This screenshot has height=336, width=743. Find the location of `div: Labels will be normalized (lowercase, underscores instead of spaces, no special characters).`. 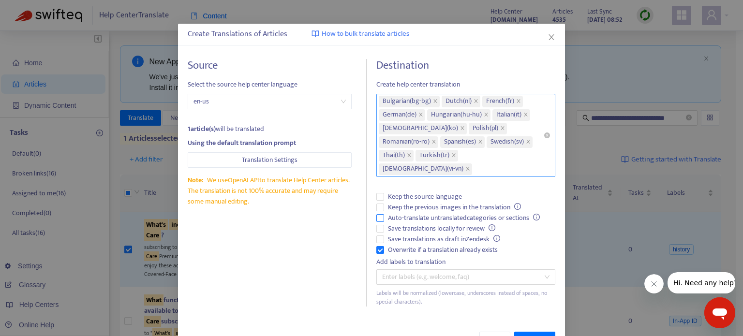

div: Labels will be normalized (lowercase, underscores instead of spaces, no special characters). is located at coordinates (466, 298).